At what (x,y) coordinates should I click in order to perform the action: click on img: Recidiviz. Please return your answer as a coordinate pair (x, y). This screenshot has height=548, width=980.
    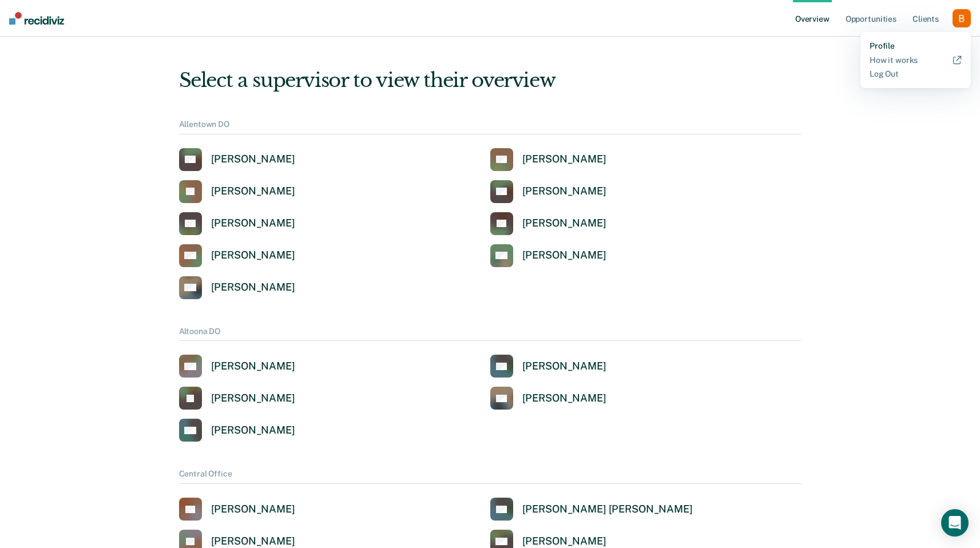
    Looking at the image, I should click on (37, 18).